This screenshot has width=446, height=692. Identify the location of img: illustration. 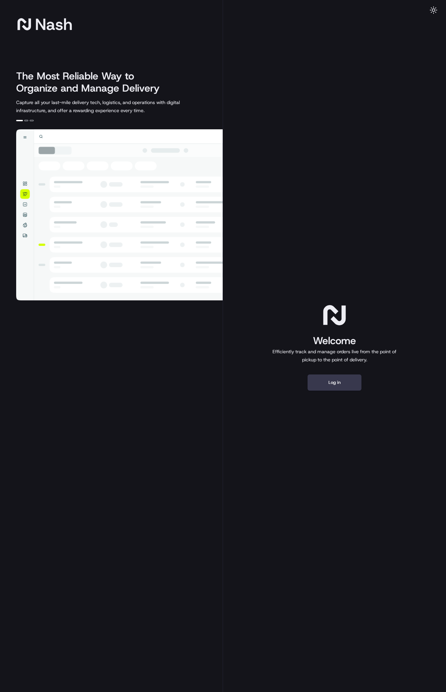
(119, 215).